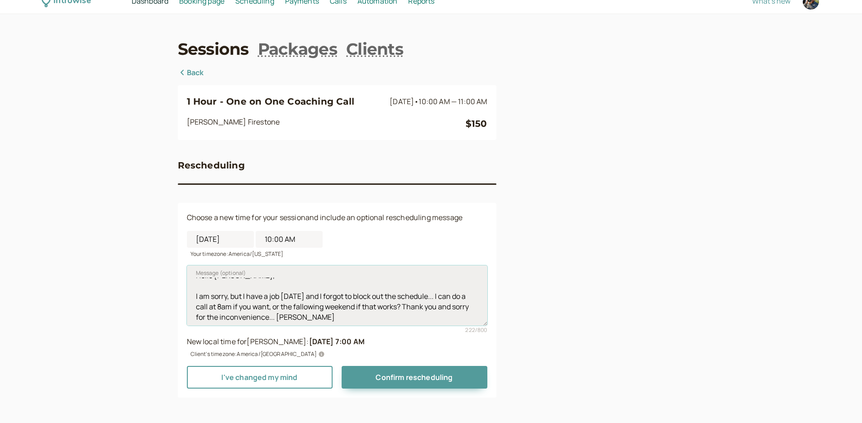  Describe the element at coordinates (452, 101) in the screenshot. I see `span: 10:00 AM — 11:00 AM` at that location.